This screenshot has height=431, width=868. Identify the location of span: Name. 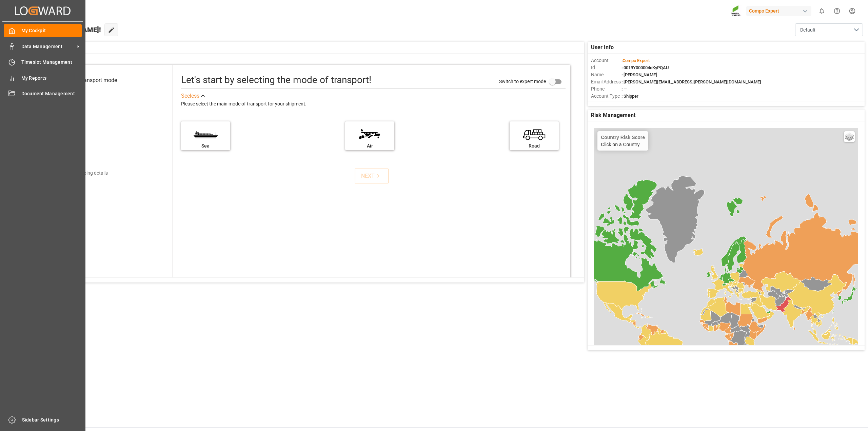
(606, 74).